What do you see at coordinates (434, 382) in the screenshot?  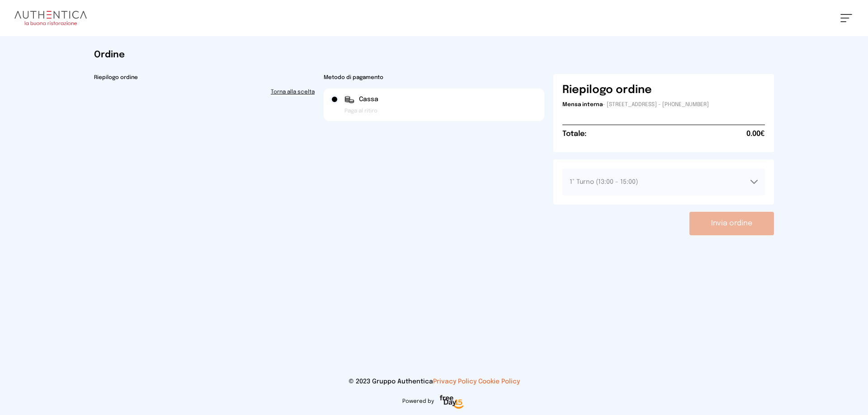 I see `p: © 2023 Gruppo Authentica` at bounding box center [434, 382].